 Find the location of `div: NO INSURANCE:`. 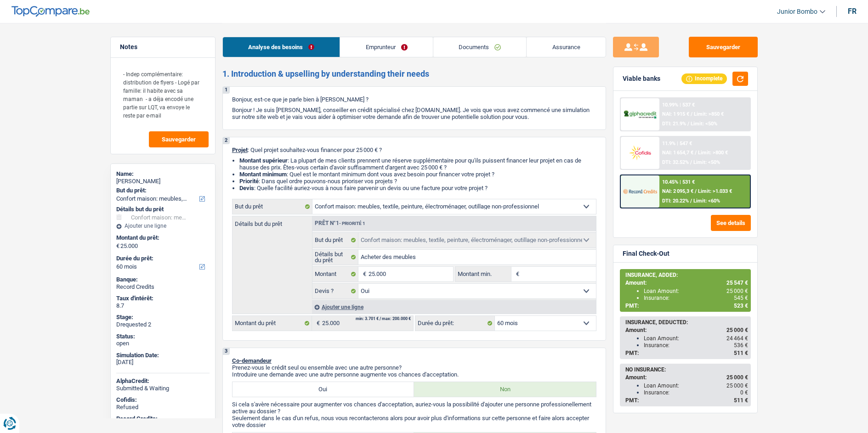

div: NO INSURANCE: is located at coordinates (687, 370).